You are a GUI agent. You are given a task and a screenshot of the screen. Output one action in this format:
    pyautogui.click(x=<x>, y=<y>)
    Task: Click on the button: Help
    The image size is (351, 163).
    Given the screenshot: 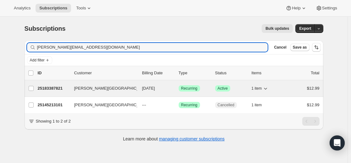 What is the action you would take?
    pyautogui.click(x=296, y=8)
    